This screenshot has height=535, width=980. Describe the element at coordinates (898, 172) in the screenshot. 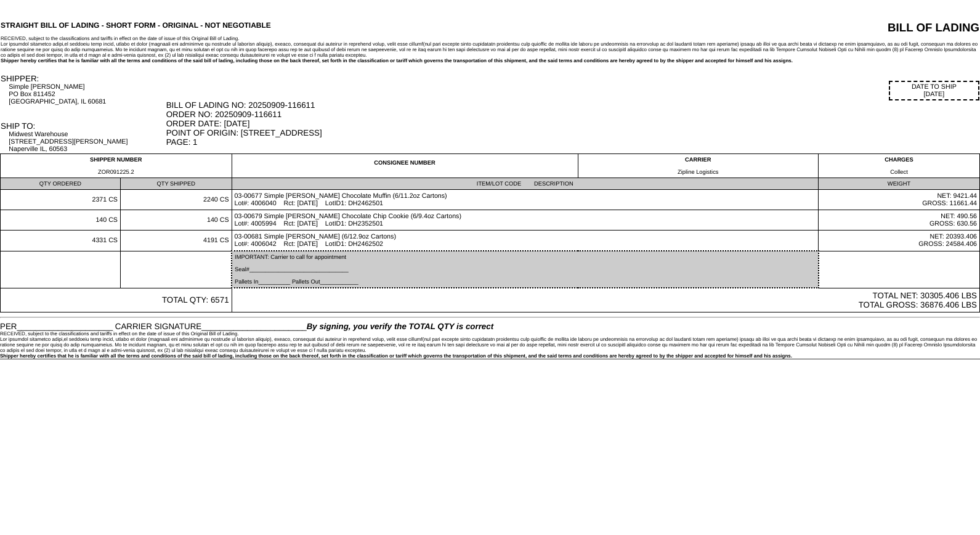

I see `div: Collect` at that location.